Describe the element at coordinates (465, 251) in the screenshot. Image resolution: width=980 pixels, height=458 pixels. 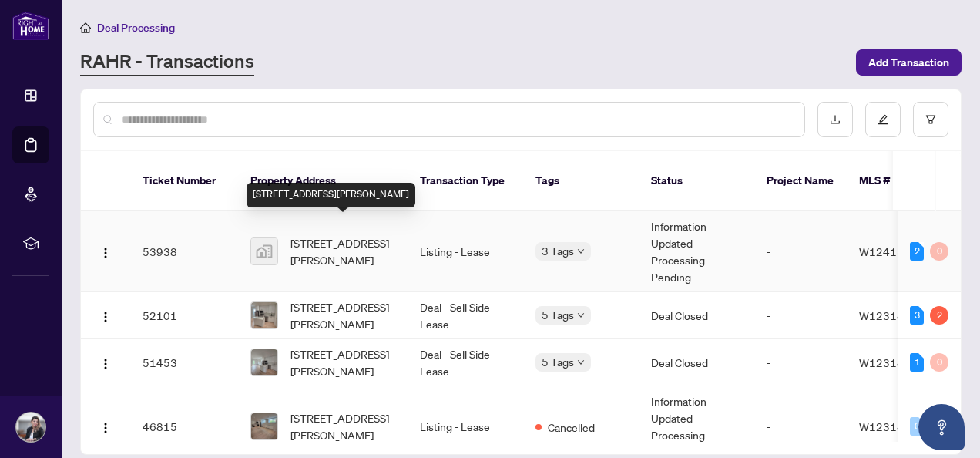
I see `td: Listing - Lease` at that location.